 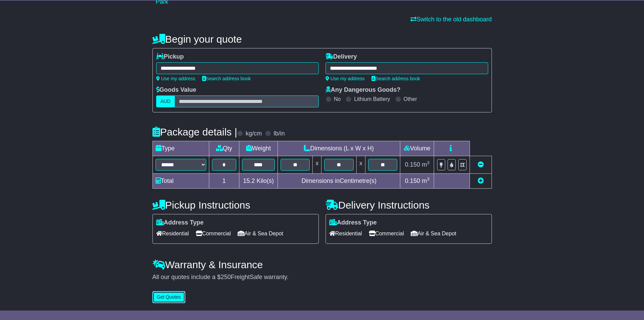 What do you see at coordinates (176, 90) in the screenshot?
I see `label: Goods Value` at bounding box center [176, 90].